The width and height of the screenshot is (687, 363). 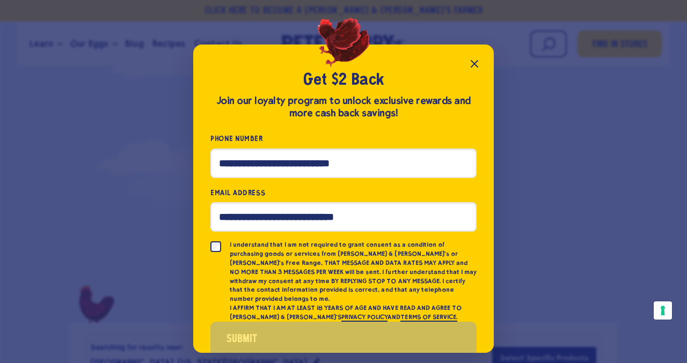 I want to click on label: Phone Number, so click(x=343, y=138).